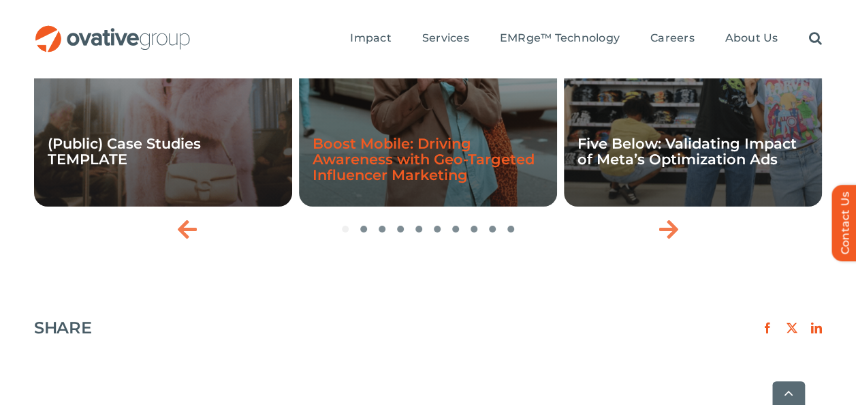 This screenshot has height=405, width=856. I want to click on span: EMRge™ Technology, so click(560, 38).